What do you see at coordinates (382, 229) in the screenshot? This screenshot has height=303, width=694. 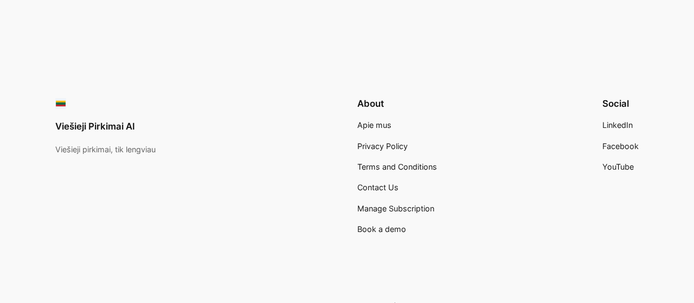 I see `a: Book a demo` at bounding box center [382, 229].